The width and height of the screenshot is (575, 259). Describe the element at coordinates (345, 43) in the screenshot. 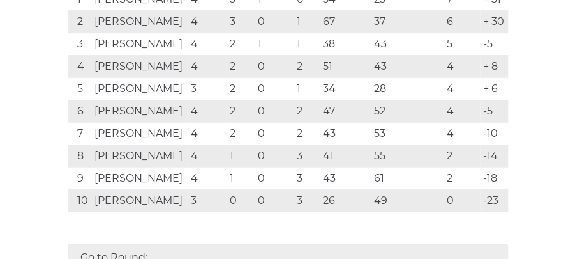

I see `td: 38` at that location.